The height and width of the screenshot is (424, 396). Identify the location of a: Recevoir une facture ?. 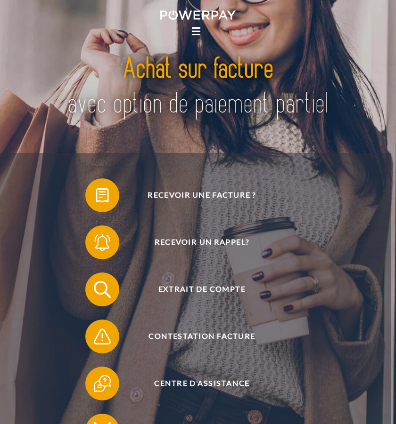
(195, 195).